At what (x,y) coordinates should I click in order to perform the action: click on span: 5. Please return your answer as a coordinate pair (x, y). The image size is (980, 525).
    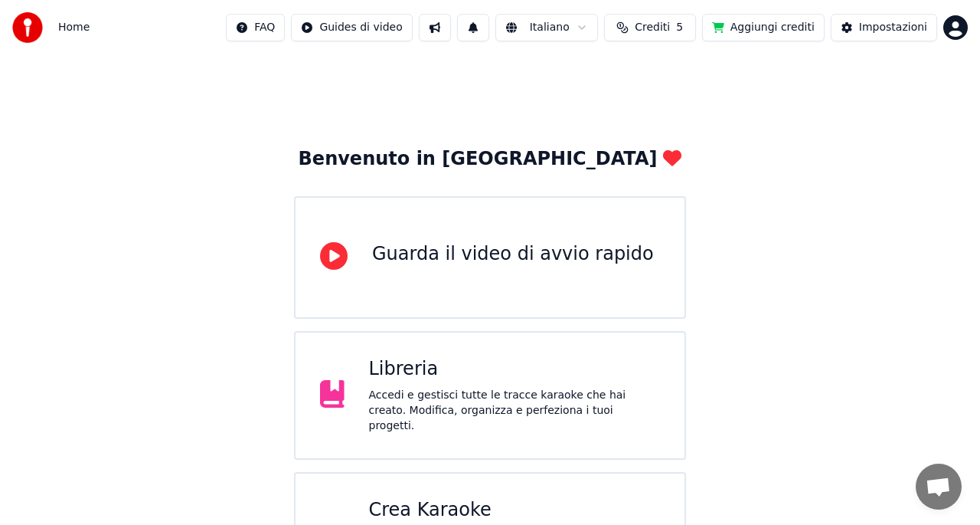
    Looking at the image, I should click on (679, 28).